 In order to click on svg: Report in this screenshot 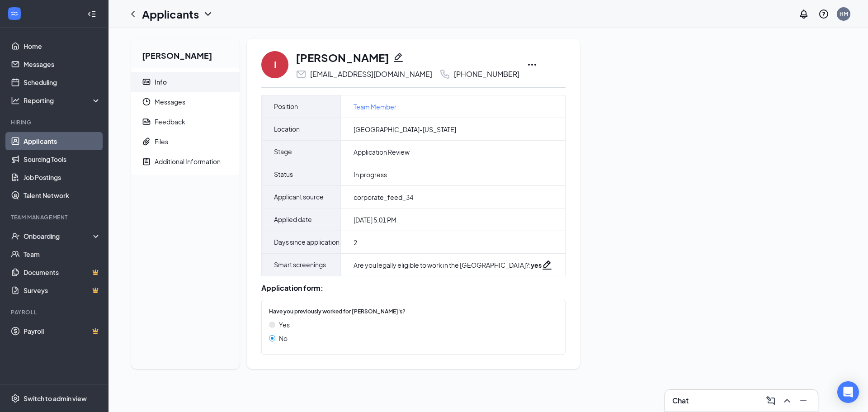, I will do `click(146, 121)`.